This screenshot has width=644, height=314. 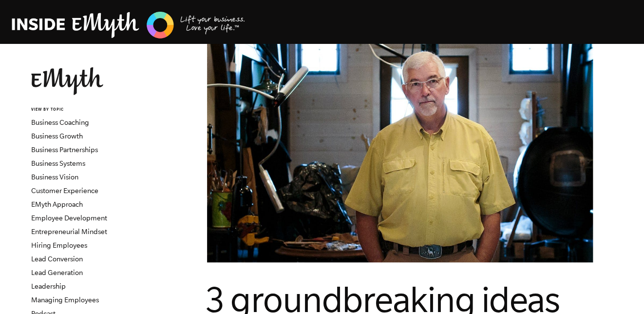 What do you see at coordinates (128, 25) in the screenshot?
I see `img: EMyth Business Coaching` at bounding box center [128, 25].